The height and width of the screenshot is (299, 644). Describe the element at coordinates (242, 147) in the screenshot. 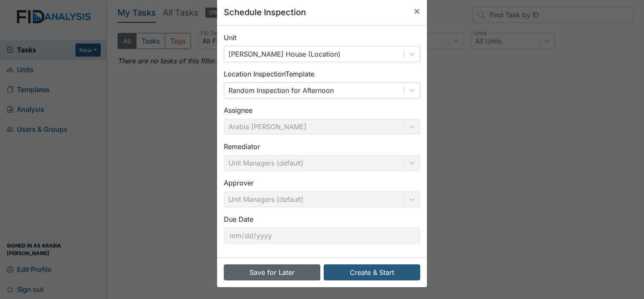

I see `label: Remediator` at that location.